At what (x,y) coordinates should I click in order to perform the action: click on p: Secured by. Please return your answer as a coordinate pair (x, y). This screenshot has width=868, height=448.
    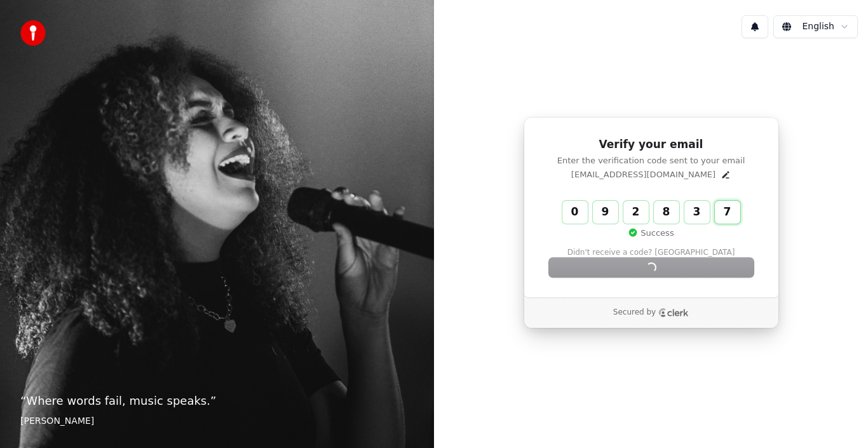
    Looking at the image, I should click on (634, 313).